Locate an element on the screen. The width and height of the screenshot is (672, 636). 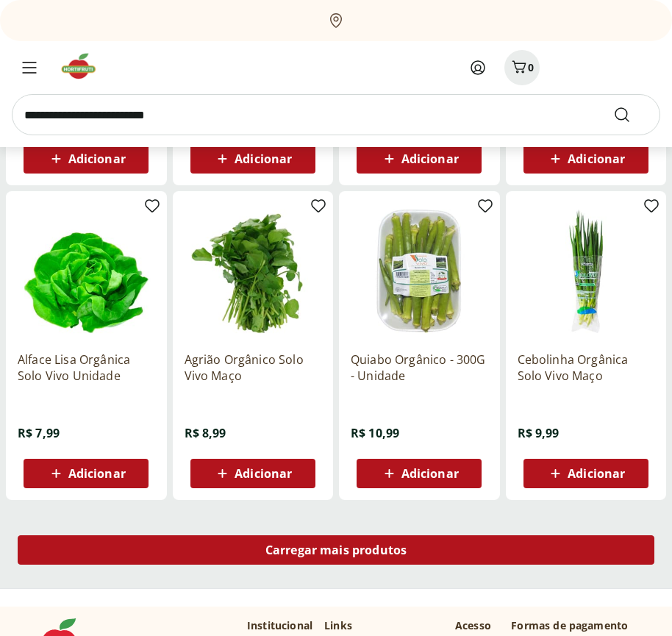
a: Cebolinha Orgânica Solo Vivo Maço is located at coordinates (586, 368).